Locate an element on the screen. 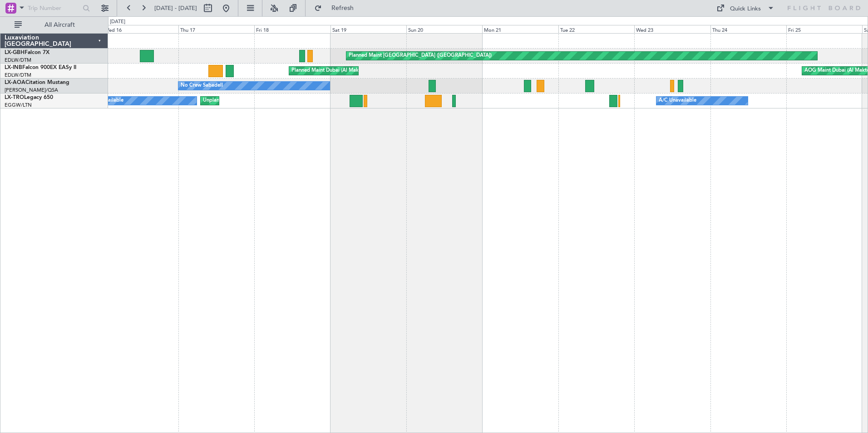 Image resolution: width=868 pixels, height=433 pixels. span: LX-AOA is located at coordinates (15, 83).